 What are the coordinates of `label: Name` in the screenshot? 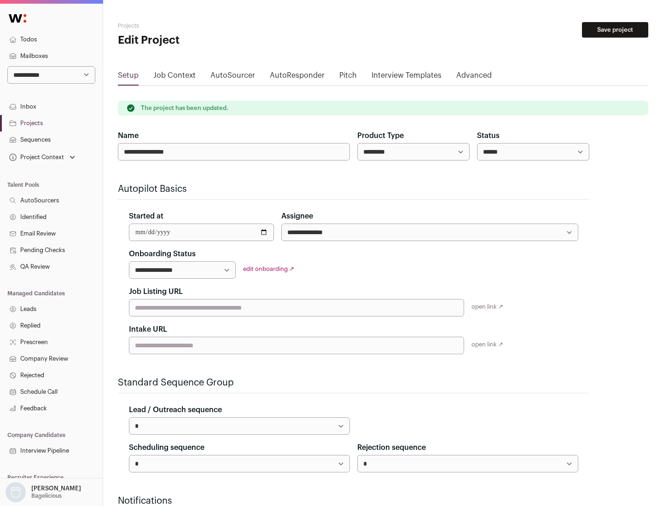 It's located at (128, 136).